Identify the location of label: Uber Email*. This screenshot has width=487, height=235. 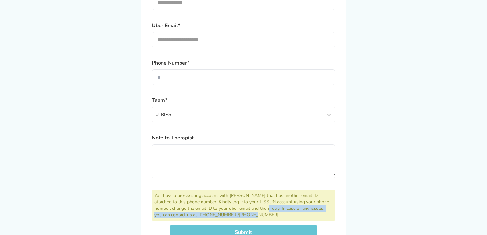
(243, 26).